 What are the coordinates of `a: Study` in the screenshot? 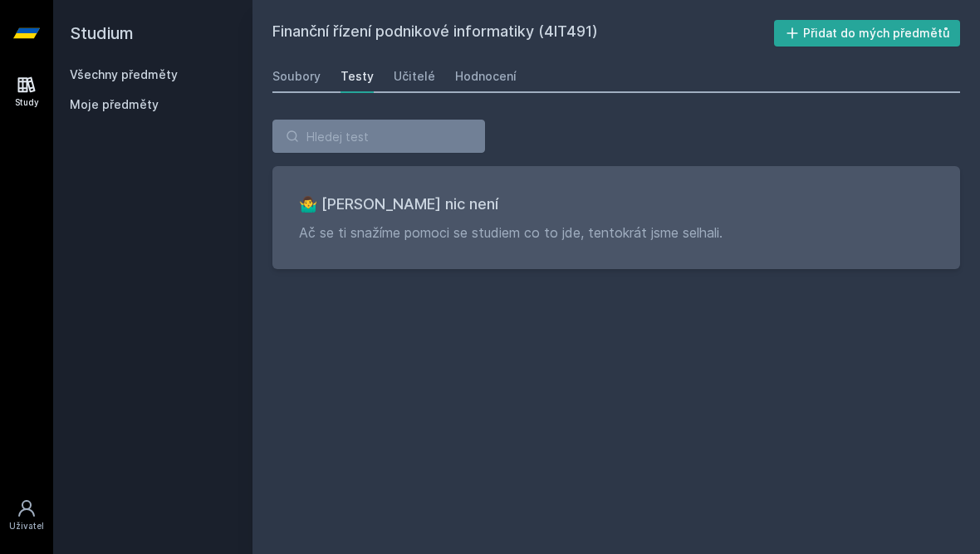 It's located at (27, 91).